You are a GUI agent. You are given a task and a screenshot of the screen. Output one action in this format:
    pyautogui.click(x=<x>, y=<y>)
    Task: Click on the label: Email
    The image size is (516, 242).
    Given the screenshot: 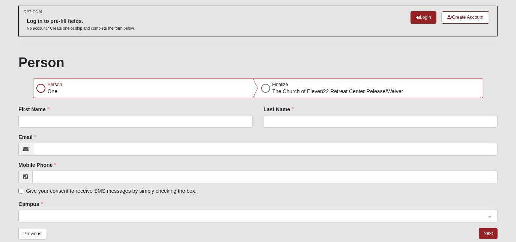 What is the action you would take?
    pyautogui.click(x=27, y=137)
    